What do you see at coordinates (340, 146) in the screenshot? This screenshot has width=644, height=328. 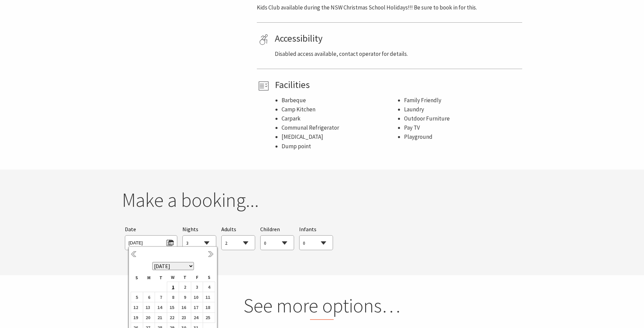 I see `li: Dump point` at bounding box center [340, 146].